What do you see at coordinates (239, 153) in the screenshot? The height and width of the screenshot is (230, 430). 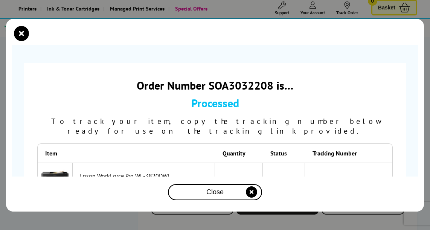 I see `th: Quantity` at bounding box center [239, 153].